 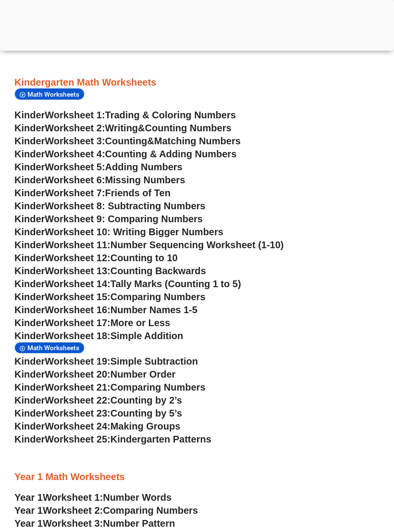 I want to click on span: Counting by 2’s, so click(x=146, y=401).